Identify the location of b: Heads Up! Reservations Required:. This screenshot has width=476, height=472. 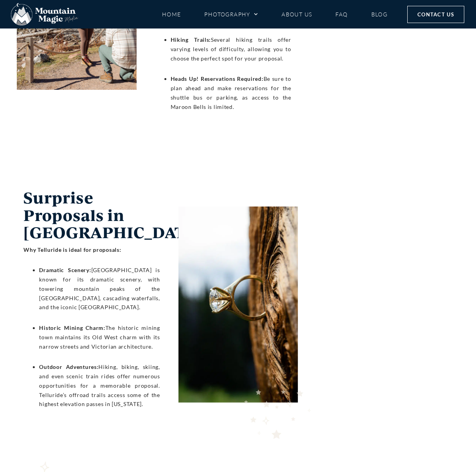
(217, 79).